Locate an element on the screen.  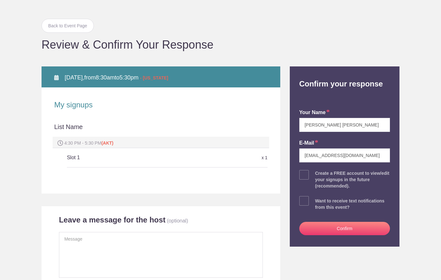
a: Back to Event Page is located at coordinates (68, 26).